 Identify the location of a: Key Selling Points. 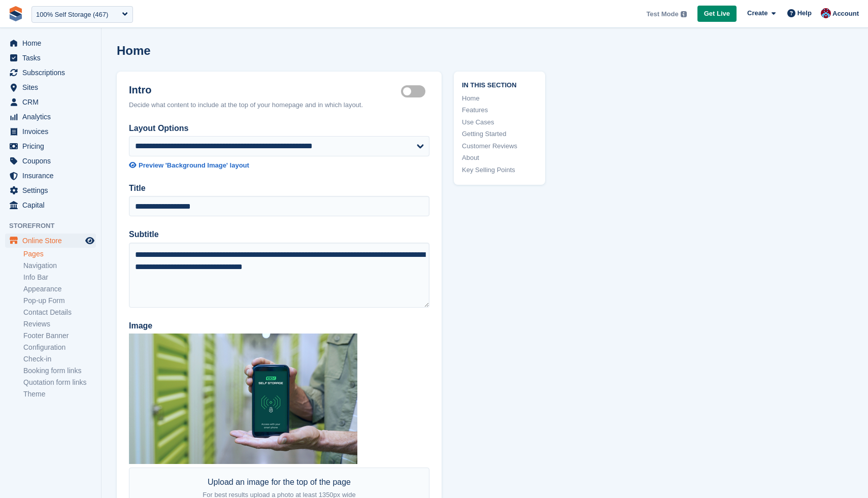
(499, 170).